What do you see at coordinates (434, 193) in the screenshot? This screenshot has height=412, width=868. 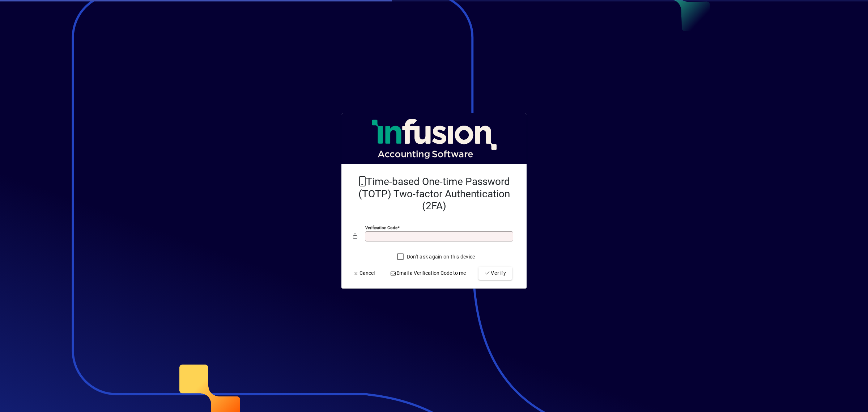 I see `h2: Time-based One-time Password (TOTP) Two-factor Authentication (2FA)` at bounding box center [434, 193].